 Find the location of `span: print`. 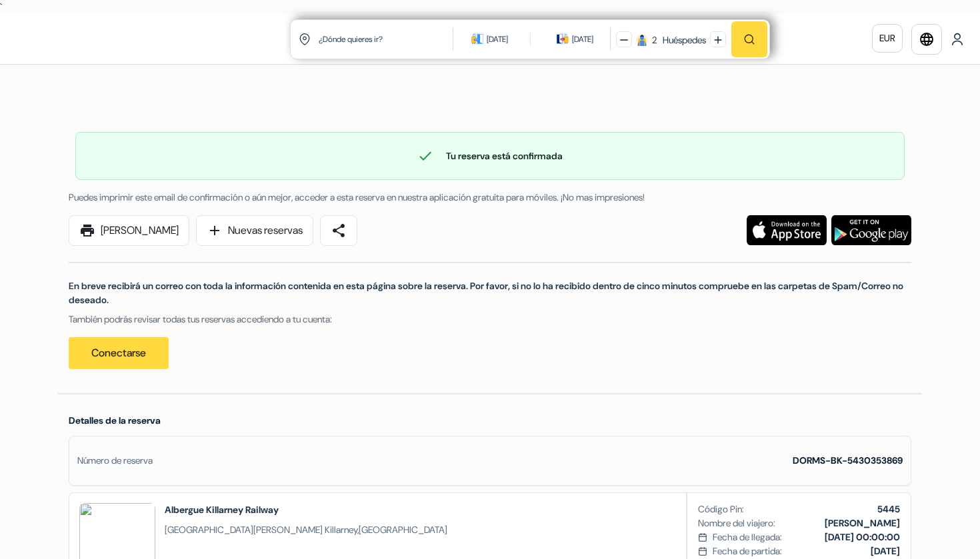

span: print is located at coordinates (87, 230).